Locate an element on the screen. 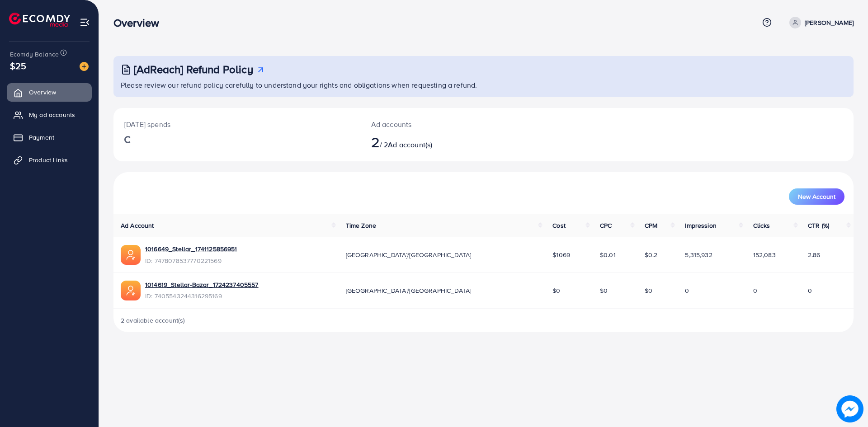 This screenshot has height=427, width=868. span: My ad accounts is located at coordinates (52, 115).